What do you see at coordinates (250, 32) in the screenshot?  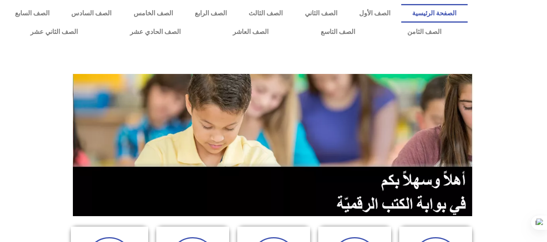 I see `a: الصف العاشر` at bounding box center [250, 32].